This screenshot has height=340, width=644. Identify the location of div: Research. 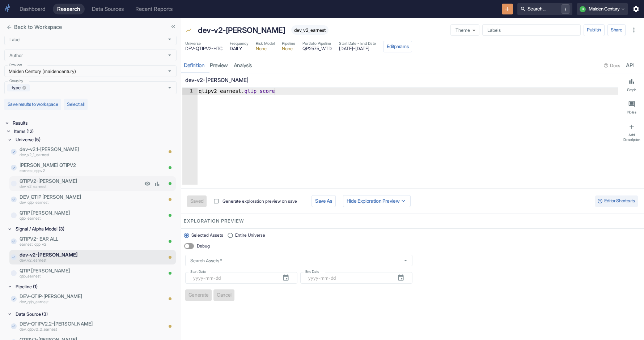
(69, 9).